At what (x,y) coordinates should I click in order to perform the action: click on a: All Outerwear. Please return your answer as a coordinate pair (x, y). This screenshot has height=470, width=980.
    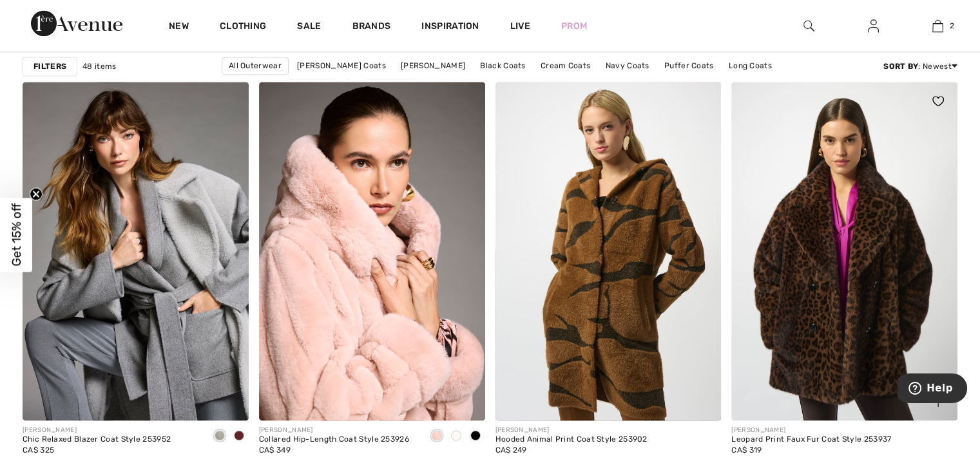
    Looking at the image, I should click on (255, 66).